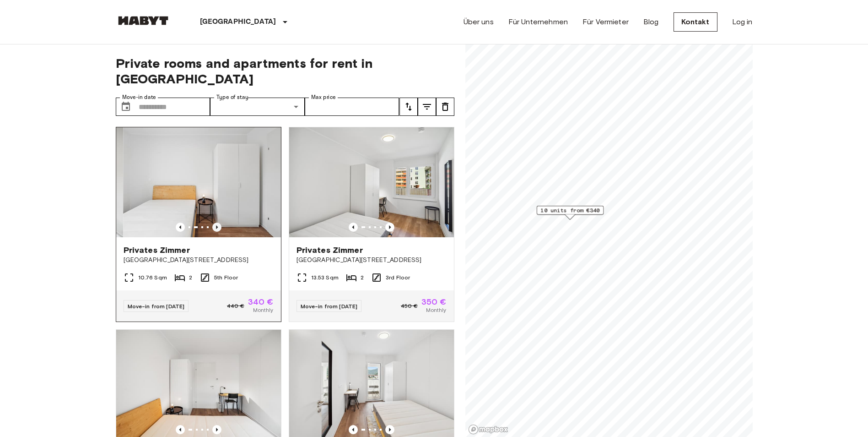  What do you see at coordinates (139, 97) in the screenshot?
I see `label: Move-in date` at bounding box center [139, 97].